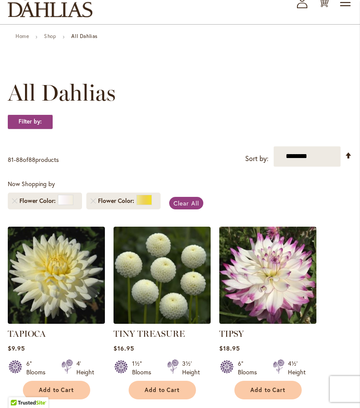 This screenshot has width=360, height=408. Describe the element at coordinates (85, 368) in the screenshot. I see `div: 4' Height` at that location.